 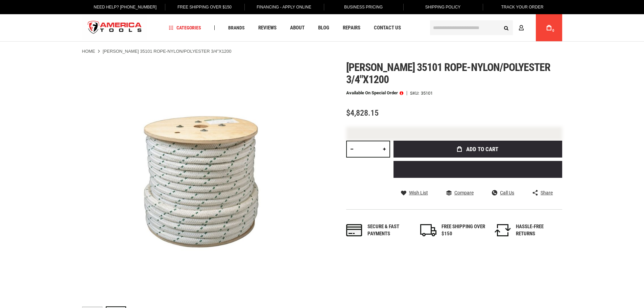 I want to click on a: Compare, so click(x=460, y=193).